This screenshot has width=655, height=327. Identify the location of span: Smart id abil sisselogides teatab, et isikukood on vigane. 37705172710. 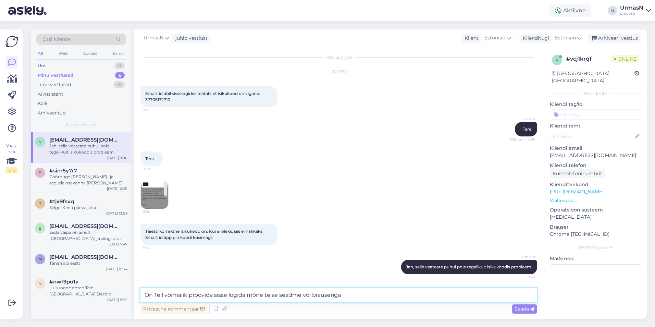
(203, 96).